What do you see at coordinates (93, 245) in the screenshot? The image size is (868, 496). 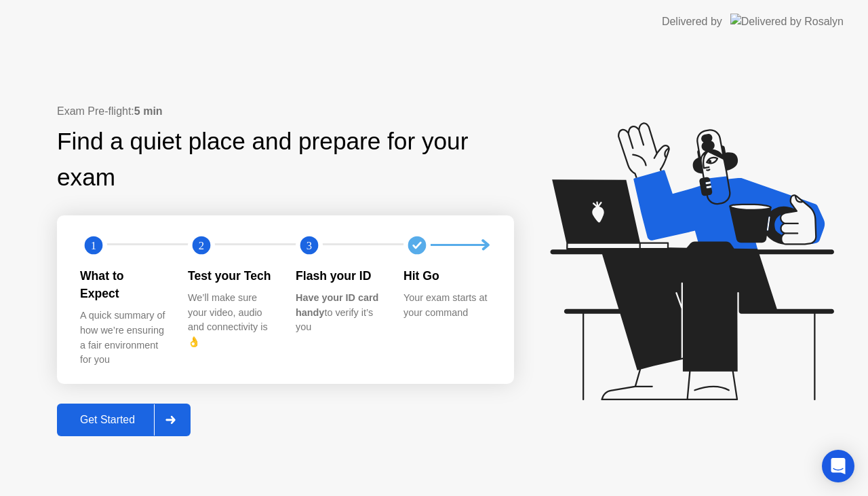 I see `text: 1` at bounding box center [93, 245].